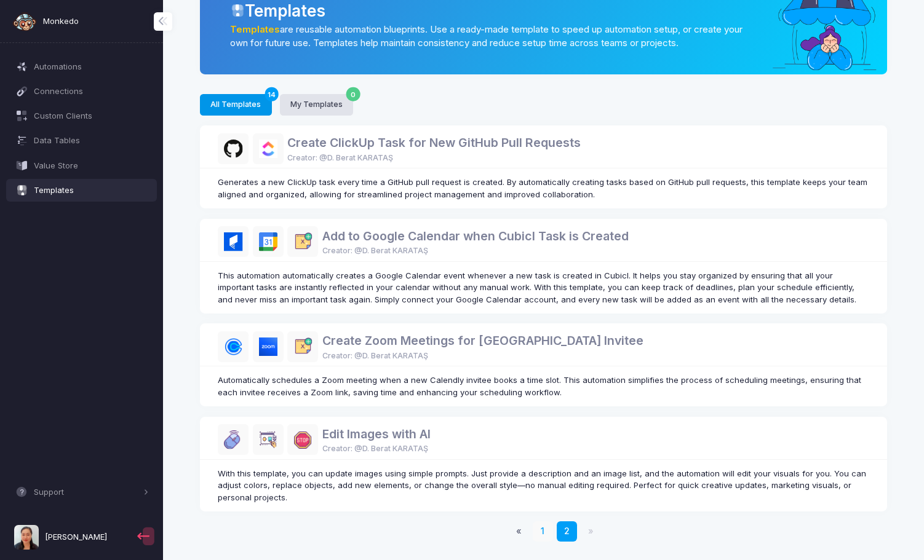 This screenshot has width=924, height=560. Describe the element at coordinates (127, 76) in the screenshot. I see `img: tab_keywords_by_traffic_grey.svg` at that location.